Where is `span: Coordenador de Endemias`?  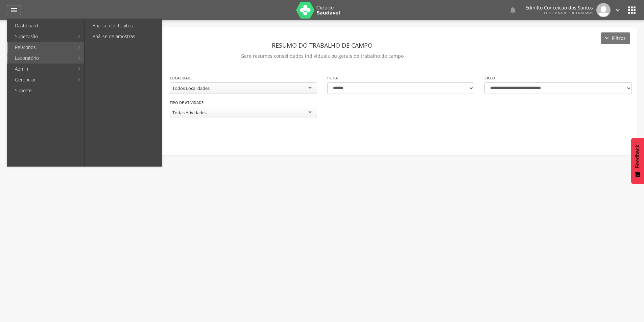 span: Coordenador de Endemias is located at coordinates (568, 13).